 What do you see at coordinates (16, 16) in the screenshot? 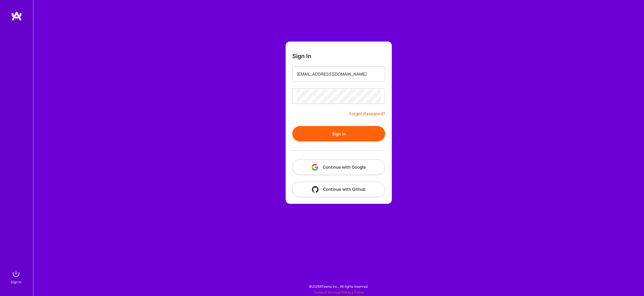
I see `img: logo` at bounding box center [16, 16].